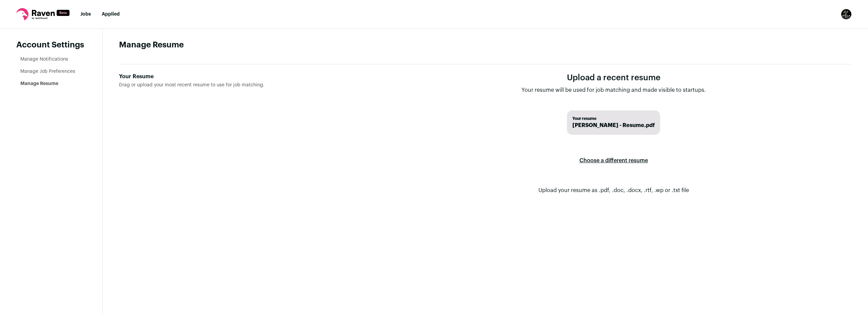 Image resolution: width=868 pixels, height=314 pixels. Describe the element at coordinates (48, 72) in the screenshot. I see `a: Manage Job Preferences` at that location.